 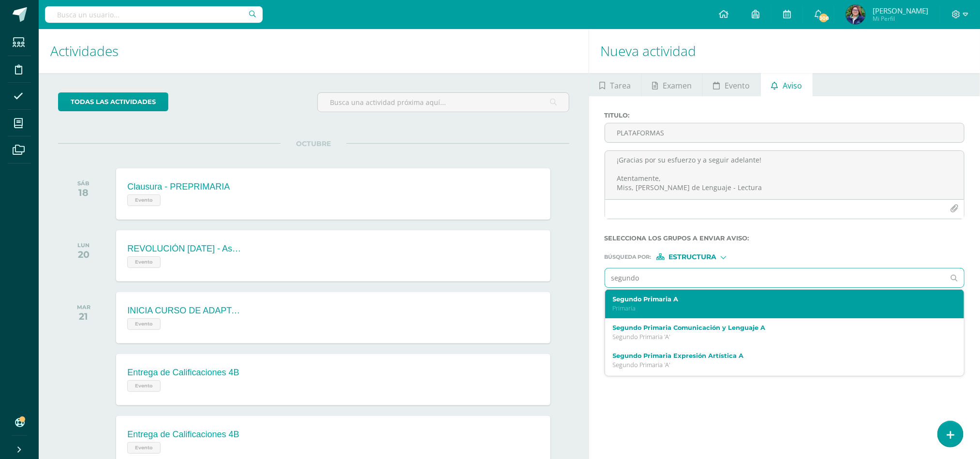 I want to click on a: Evento, so click(x=731, y=85).